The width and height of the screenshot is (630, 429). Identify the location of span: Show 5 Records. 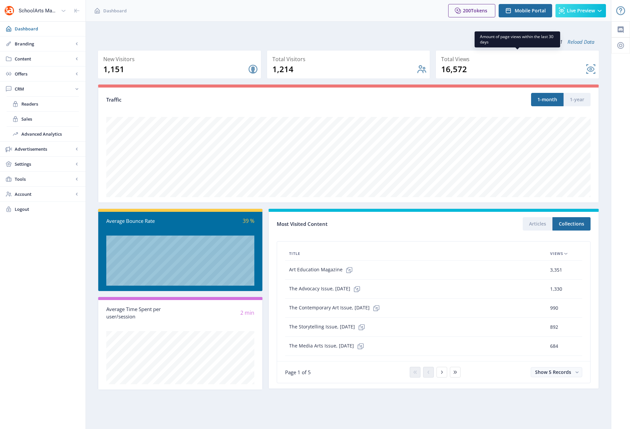
(553, 372).